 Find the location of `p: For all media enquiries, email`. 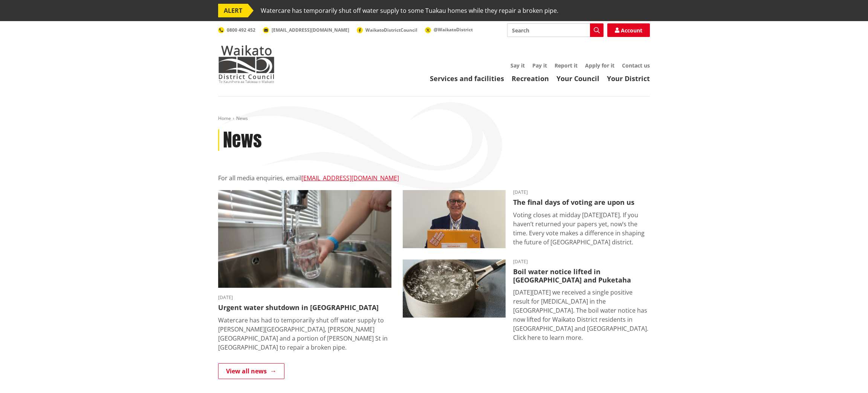

p: For all media enquiries, email is located at coordinates (434, 178).